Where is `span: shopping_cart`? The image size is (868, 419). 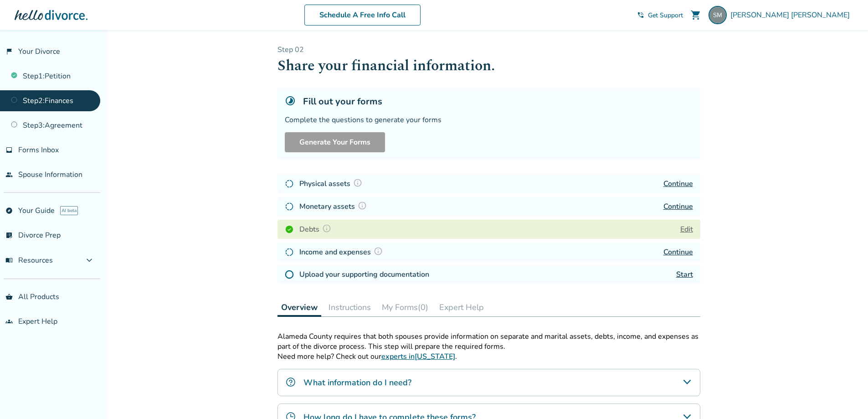
span: shopping_cart is located at coordinates (695, 15).